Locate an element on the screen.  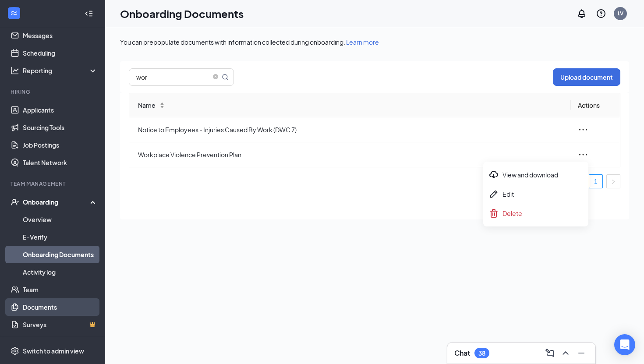
svg: Collapse is located at coordinates (89, 14).